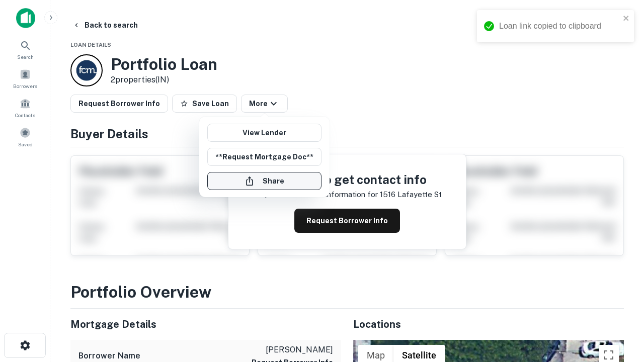  What do you see at coordinates (264, 133) in the screenshot?
I see `a: View Lender` at bounding box center [264, 133].